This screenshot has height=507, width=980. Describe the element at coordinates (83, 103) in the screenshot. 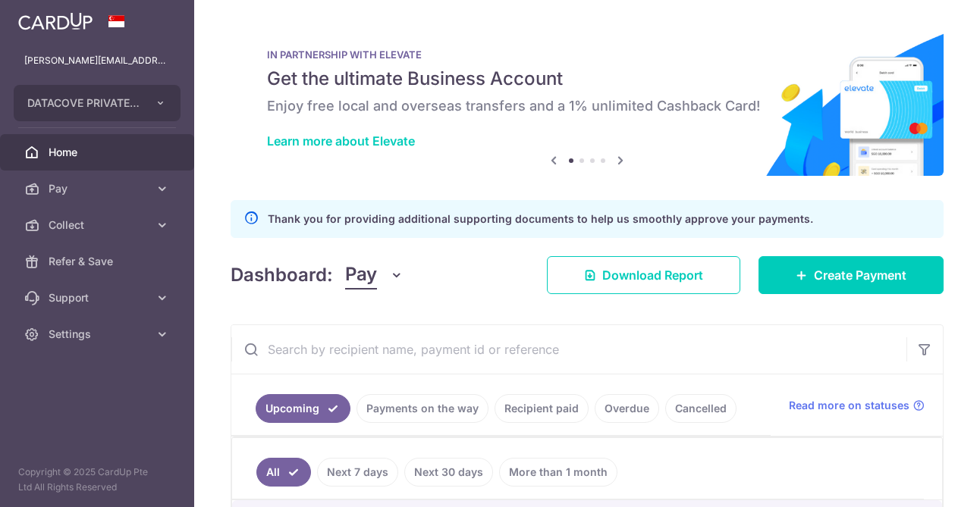

I see `span: DATACOVE PRIVATE LIMITED` at that location.